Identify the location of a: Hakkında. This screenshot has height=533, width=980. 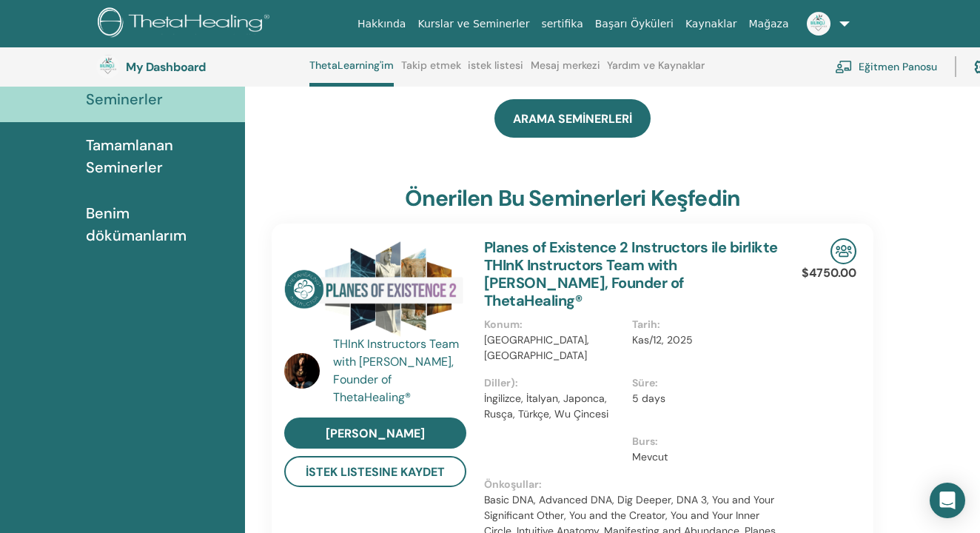
(382, 23).